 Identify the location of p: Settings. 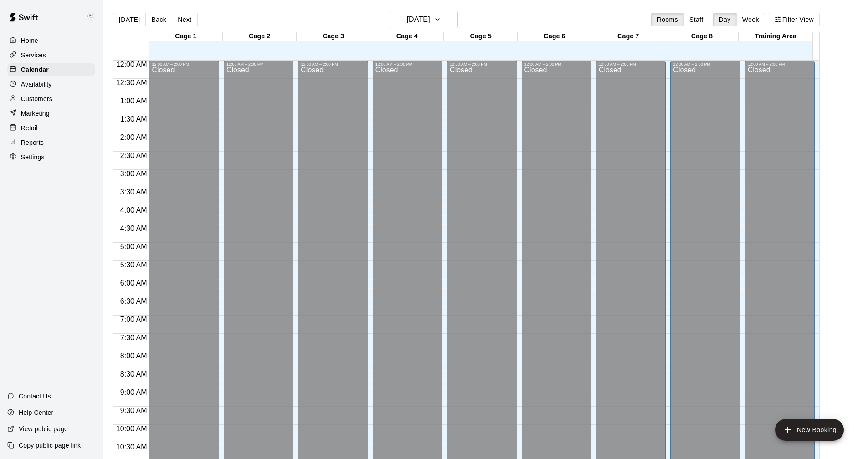
(33, 157).